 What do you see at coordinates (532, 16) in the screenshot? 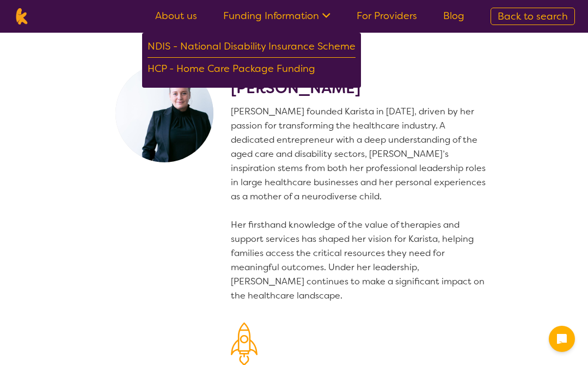
I see `span: Back to search` at bounding box center [532, 16].